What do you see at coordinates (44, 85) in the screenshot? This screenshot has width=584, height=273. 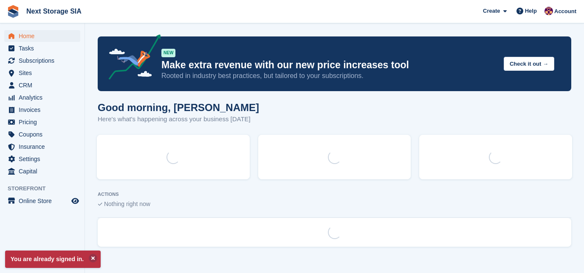 I see `span: CRM` at bounding box center [44, 85].